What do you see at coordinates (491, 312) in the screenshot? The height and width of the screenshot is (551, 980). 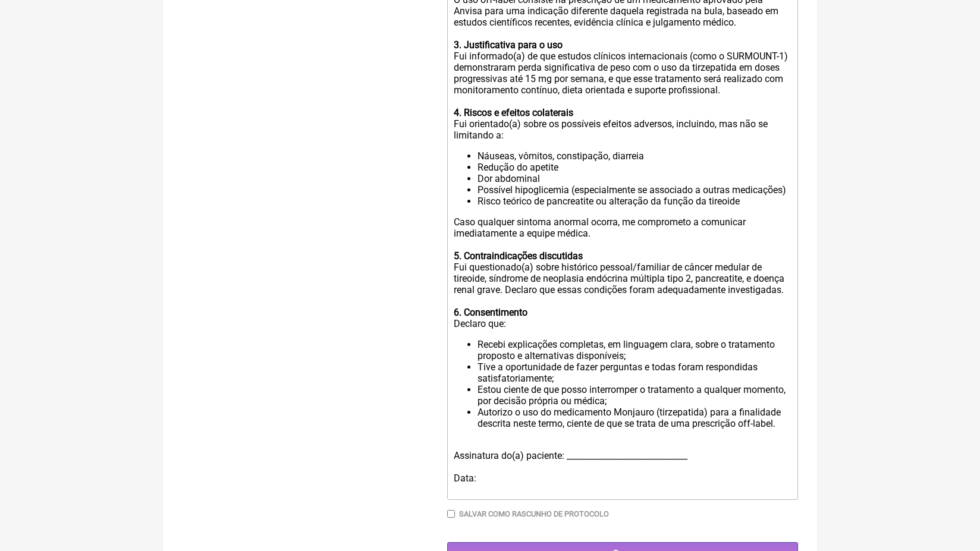 I see `strong: 6. Consentimento` at bounding box center [491, 312].